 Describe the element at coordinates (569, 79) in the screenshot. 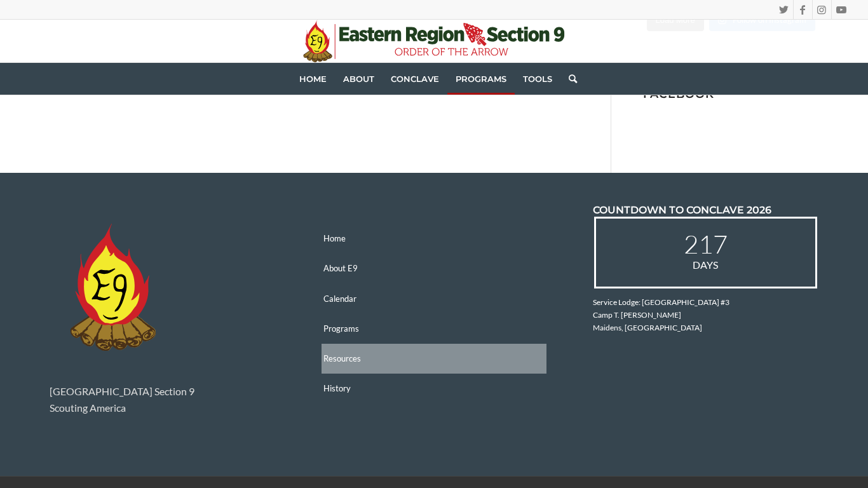

I see `a: Search` at that location.